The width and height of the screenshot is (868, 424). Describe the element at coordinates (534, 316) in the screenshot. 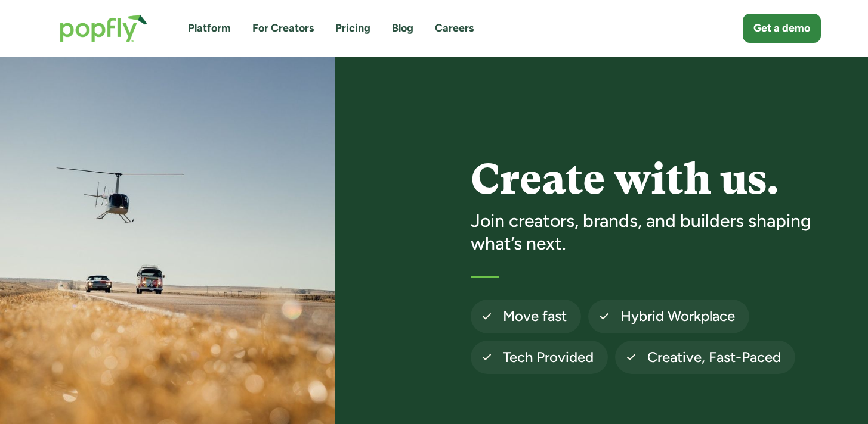

I see `h4: Move fast` at that location.